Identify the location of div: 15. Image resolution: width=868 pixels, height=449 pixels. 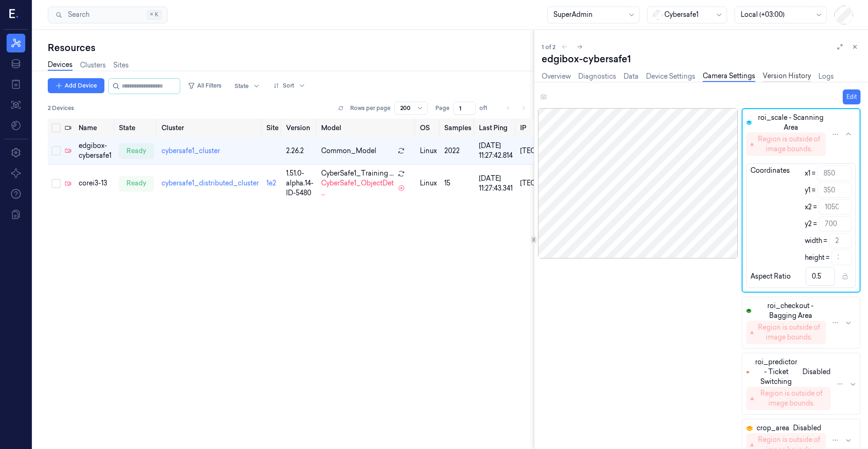
(458, 183).